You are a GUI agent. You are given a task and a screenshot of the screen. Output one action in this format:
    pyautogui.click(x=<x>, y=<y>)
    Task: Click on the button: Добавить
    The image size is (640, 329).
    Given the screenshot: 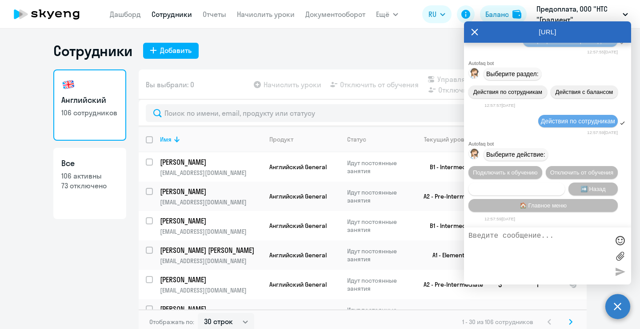 What is the action you would take?
    pyautogui.click(x=171, y=51)
    